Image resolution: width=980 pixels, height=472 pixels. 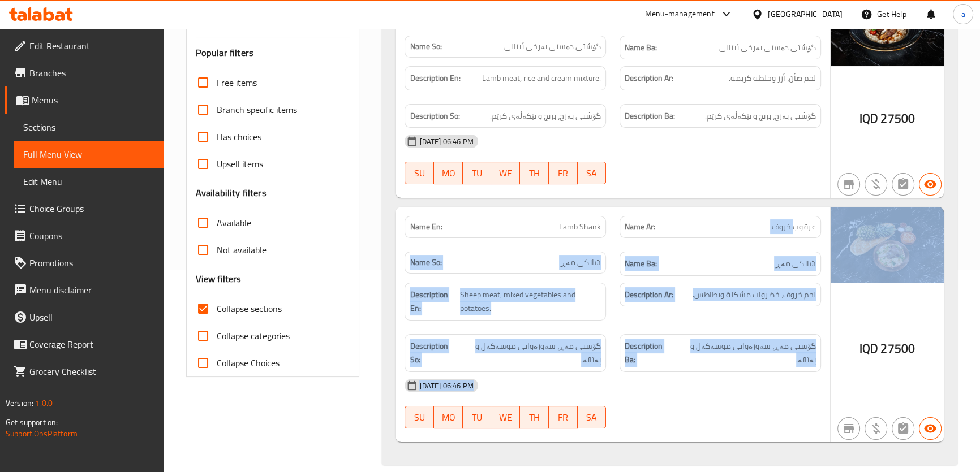 I want to click on span: لحم ضأن، أرز وخلطة كريمة., so click(x=773, y=78).